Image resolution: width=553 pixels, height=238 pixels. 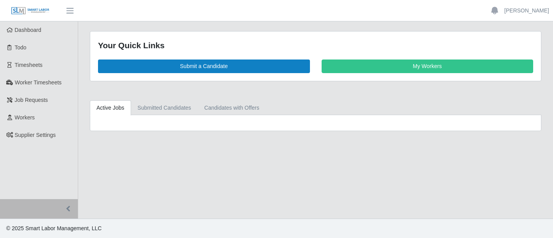 What do you see at coordinates (54, 228) in the screenshot?
I see `span: © 2025 Smart Labor Management, LLC` at bounding box center [54, 228].